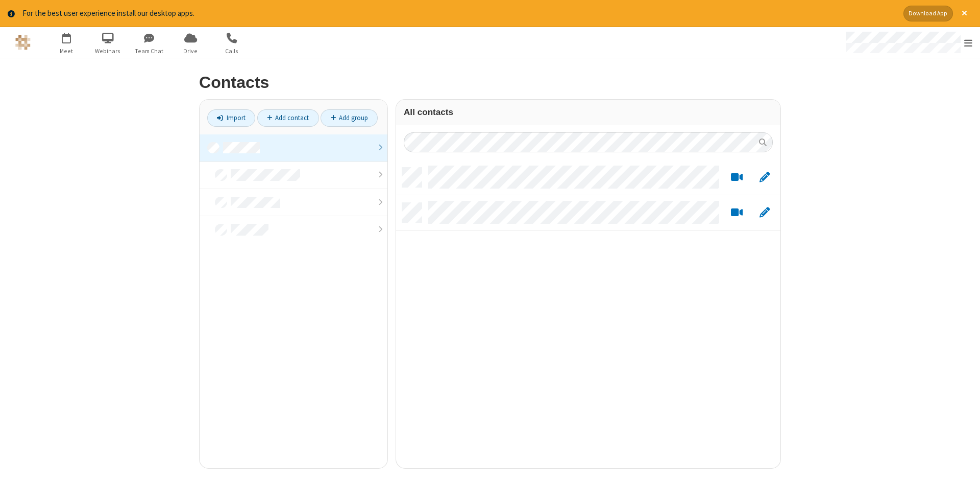  What do you see at coordinates (232, 51) in the screenshot?
I see `span: Calls` at bounding box center [232, 51].